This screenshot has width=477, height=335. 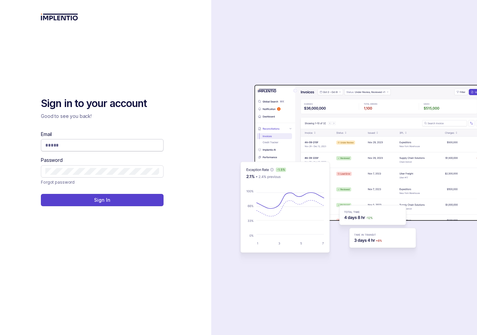 What do you see at coordinates (102, 200) in the screenshot?
I see `button: Sign In` at bounding box center [102, 200].